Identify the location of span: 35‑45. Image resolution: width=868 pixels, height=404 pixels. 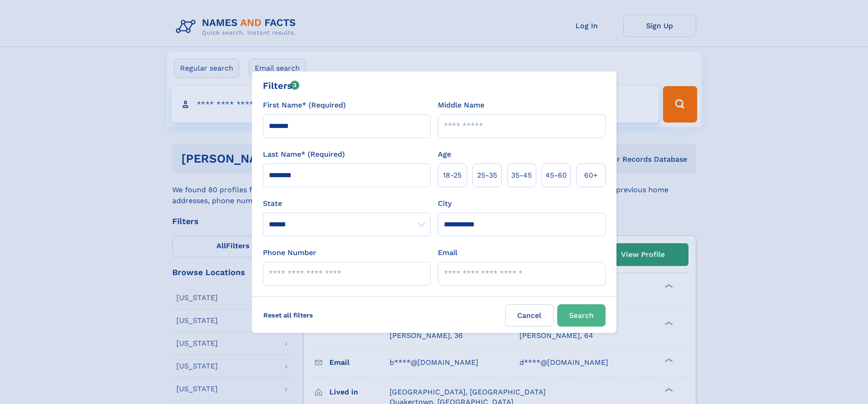
(521, 176).